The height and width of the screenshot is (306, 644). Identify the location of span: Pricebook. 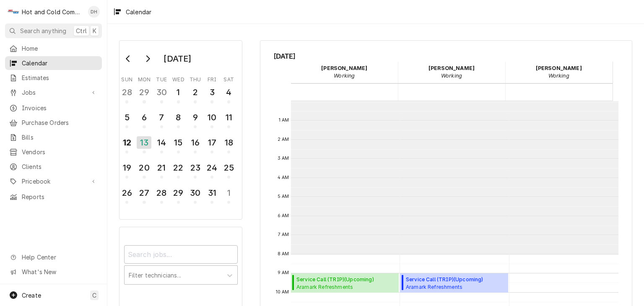
(53, 181).